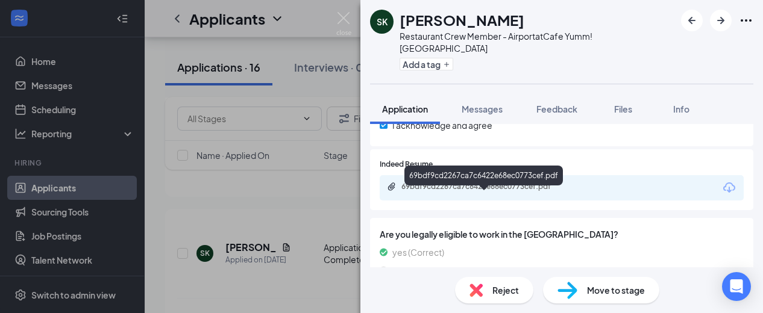  Describe the element at coordinates (729, 188) in the screenshot. I see `a: Download` at that location.